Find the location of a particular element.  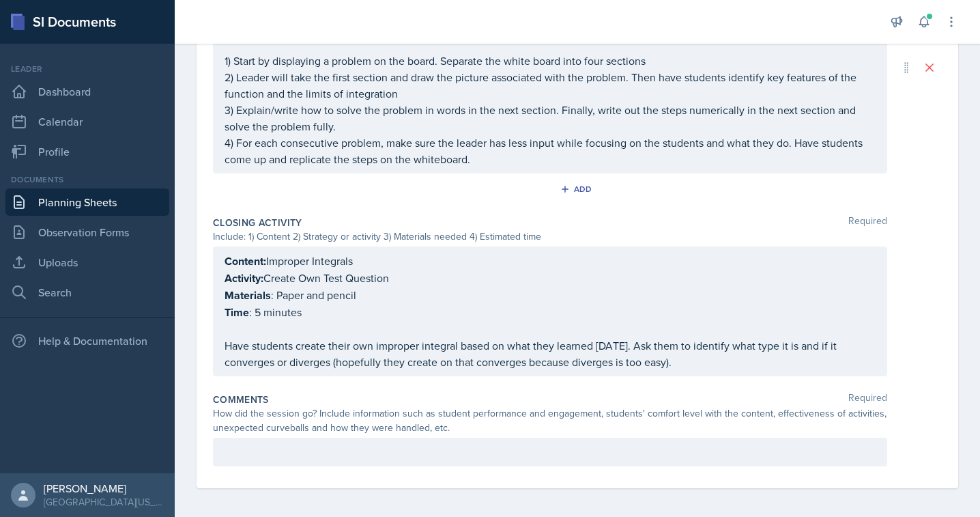

p: Create Own Test Question is located at coordinates (550, 278).